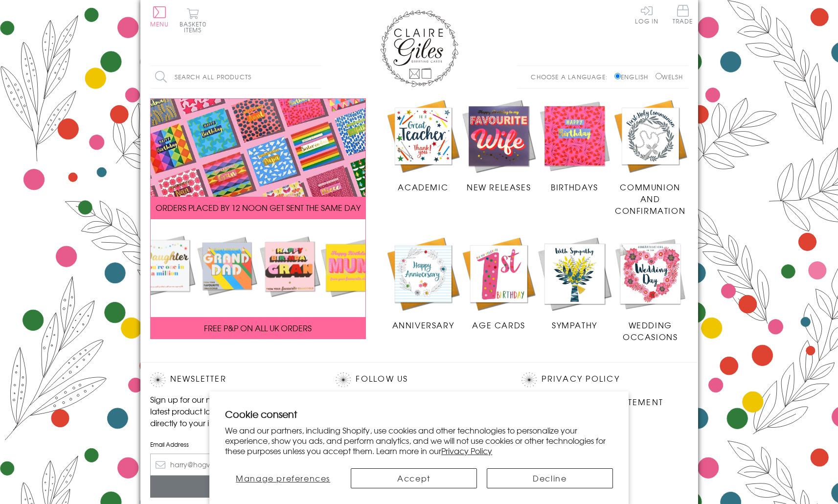 This screenshot has width=838, height=504. I want to click on button: Accept, so click(414, 478).